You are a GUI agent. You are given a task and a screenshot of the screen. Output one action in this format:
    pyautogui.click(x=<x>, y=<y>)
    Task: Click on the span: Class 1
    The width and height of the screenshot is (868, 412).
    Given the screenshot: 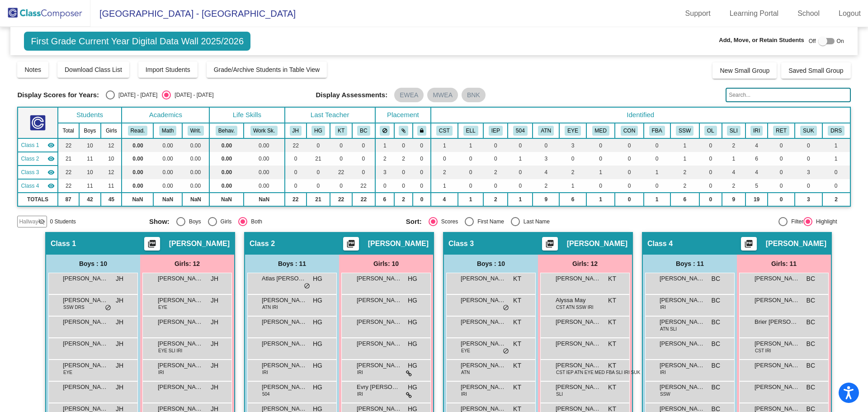 What is the action you would take?
    pyautogui.click(x=30, y=145)
    